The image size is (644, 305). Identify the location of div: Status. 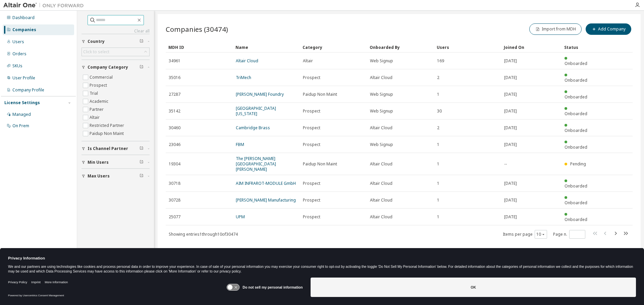
(579, 47).